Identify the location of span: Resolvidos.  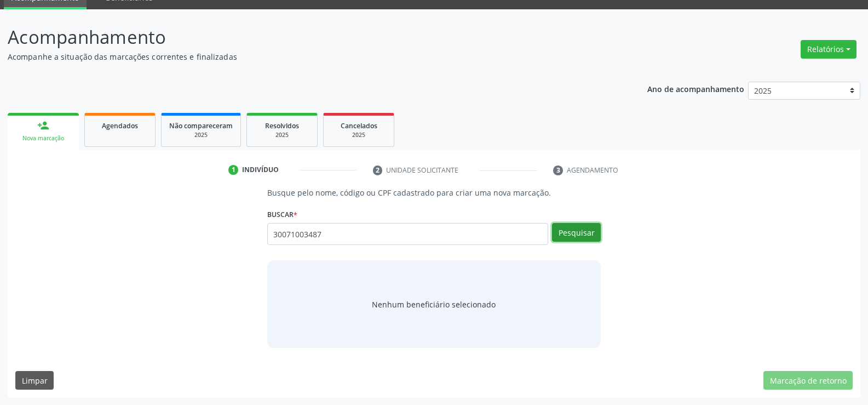
(282, 125).